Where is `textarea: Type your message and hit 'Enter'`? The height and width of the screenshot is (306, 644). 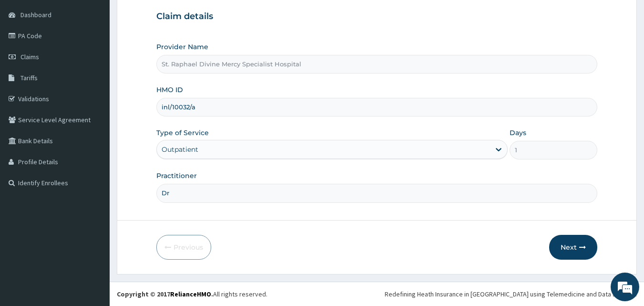 textarea: Type your message and hit 'Enter' is located at coordinates (93, 220).